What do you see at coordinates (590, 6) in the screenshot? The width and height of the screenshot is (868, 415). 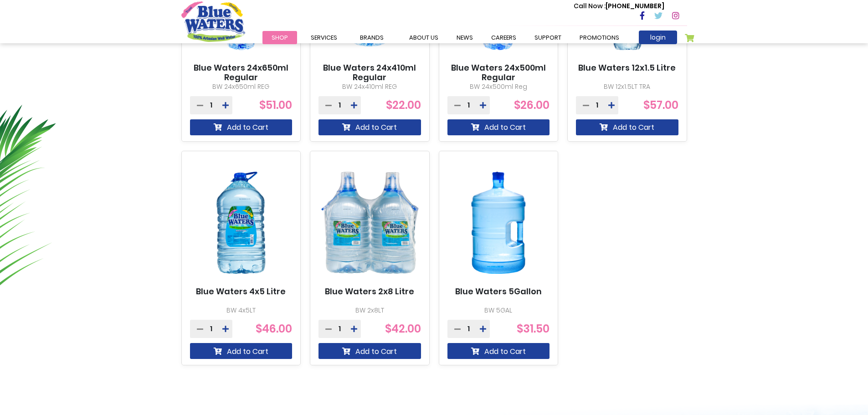 I see `span: Call Now :` at bounding box center [590, 6].